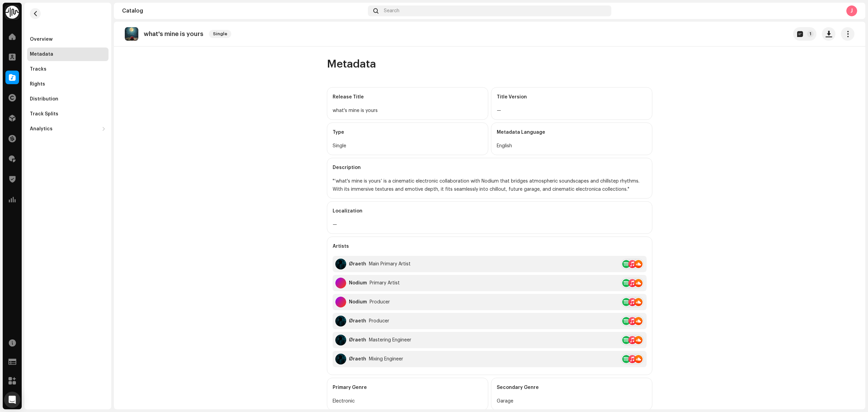 Image resolution: width=868 pixels, height=412 pixels. Describe the element at coordinates (386, 359) in the screenshot. I see `div: Mixing Engineer` at that location.